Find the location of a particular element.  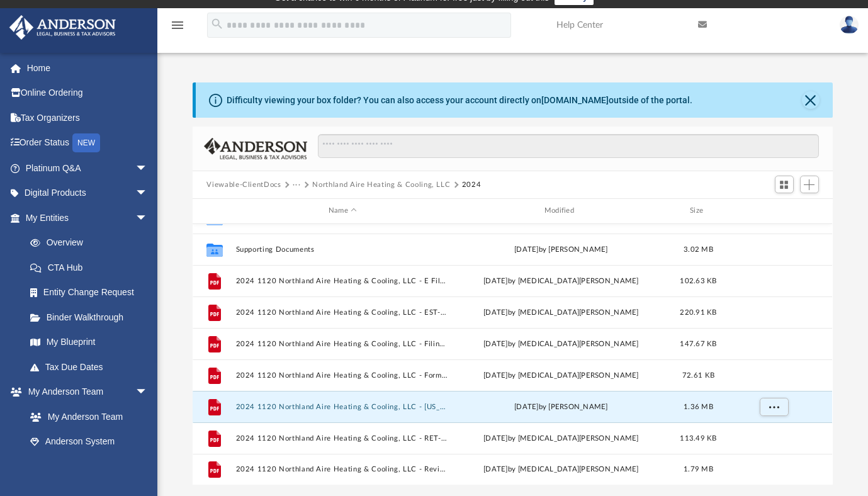

button: Supporting Documents is located at coordinates (342, 249).